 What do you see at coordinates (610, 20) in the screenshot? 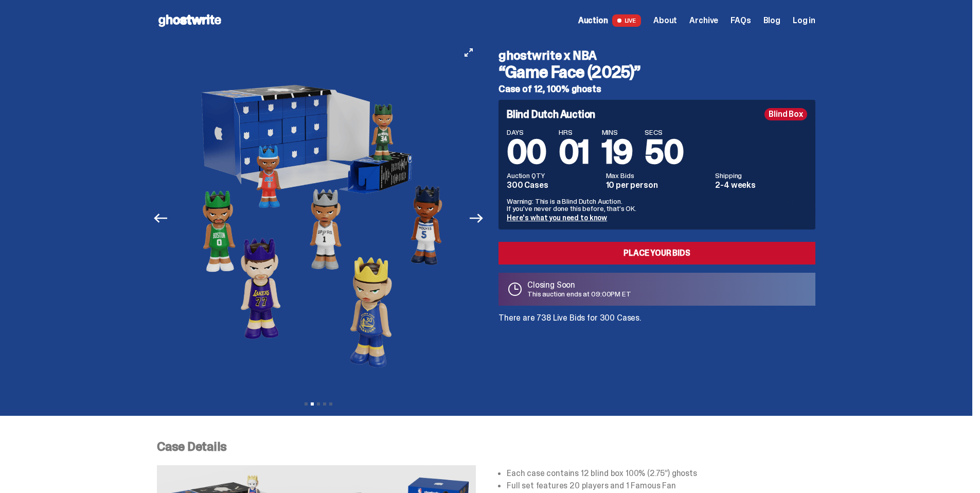
I see `a: Auction LIVE` at bounding box center [610, 20].